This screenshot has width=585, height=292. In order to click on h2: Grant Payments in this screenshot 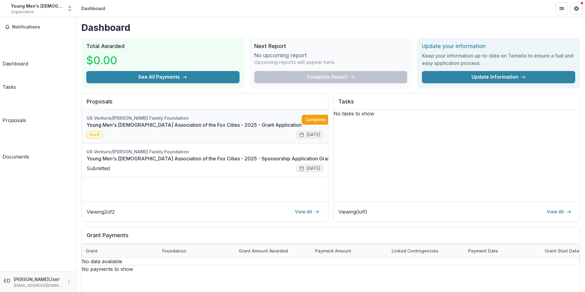, I will do `click(331, 238)`.